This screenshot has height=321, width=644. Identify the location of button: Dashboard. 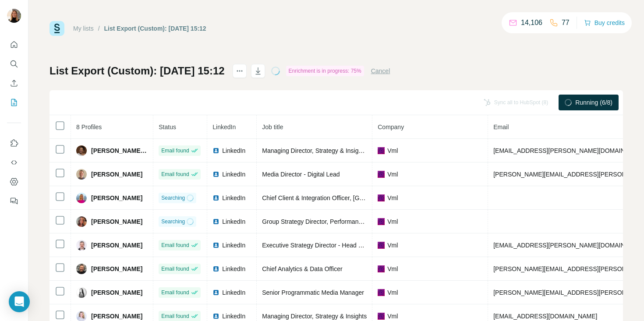
(14, 182).